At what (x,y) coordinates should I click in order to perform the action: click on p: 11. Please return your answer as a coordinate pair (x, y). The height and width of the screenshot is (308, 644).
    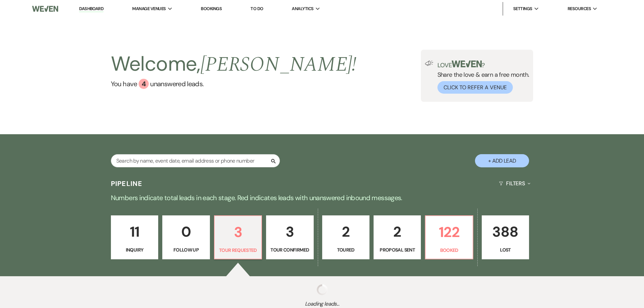
    Looking at the image, I should click on (135, 232).